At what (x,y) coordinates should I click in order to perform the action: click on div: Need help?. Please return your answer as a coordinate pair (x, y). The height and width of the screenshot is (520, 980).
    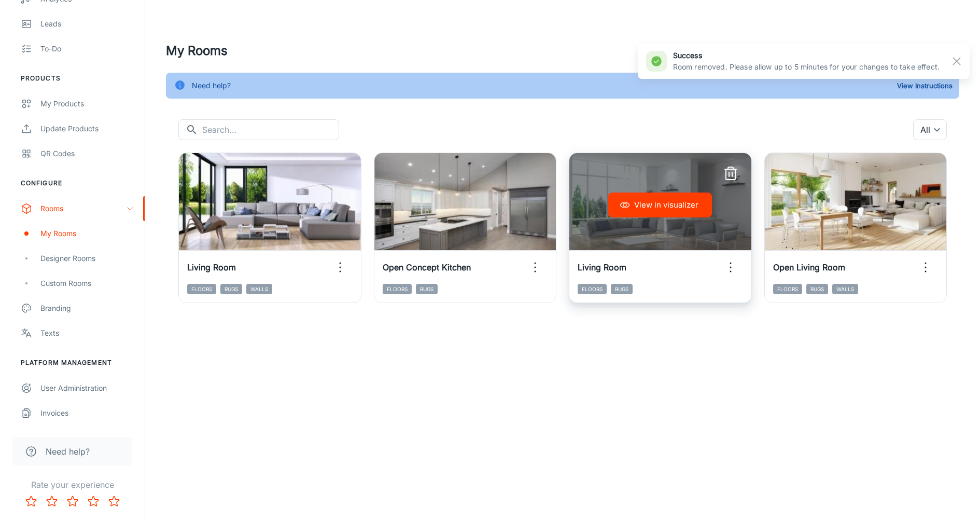
    Looking at the image, I should click on (211, 86).